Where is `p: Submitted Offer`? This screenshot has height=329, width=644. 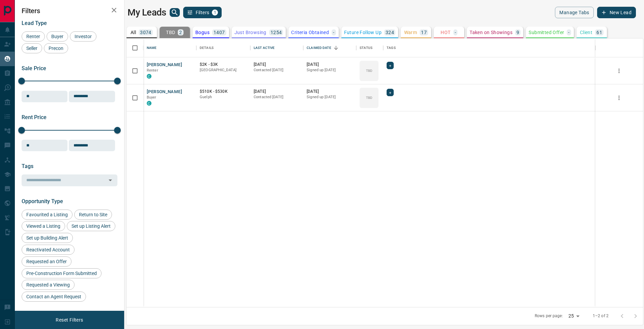 p: Submitted Offer is located at coordinates (546, 33).